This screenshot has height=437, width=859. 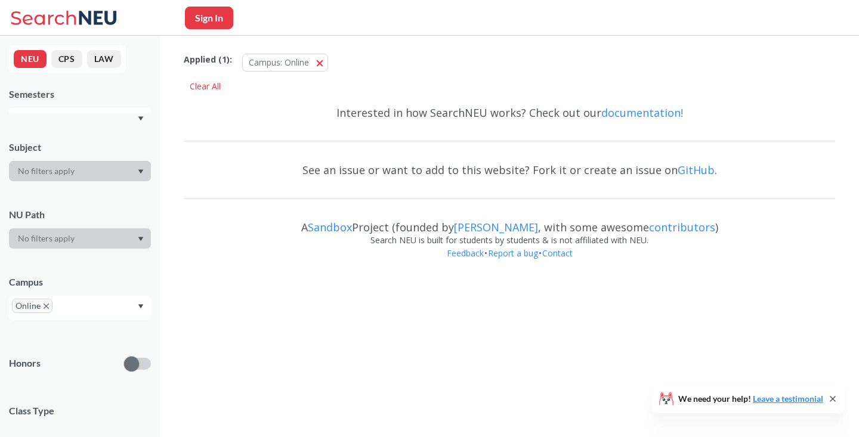 I want to click on a: Report a bug, so click(x=513, y=253).